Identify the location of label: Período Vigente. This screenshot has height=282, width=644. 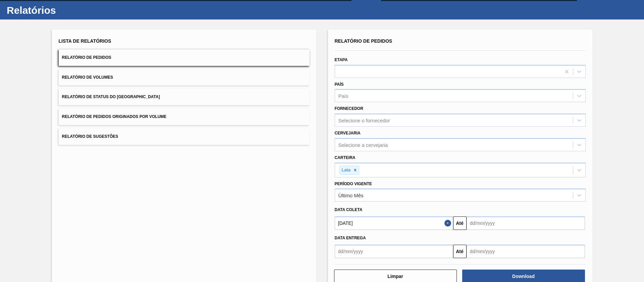
(353, 183).